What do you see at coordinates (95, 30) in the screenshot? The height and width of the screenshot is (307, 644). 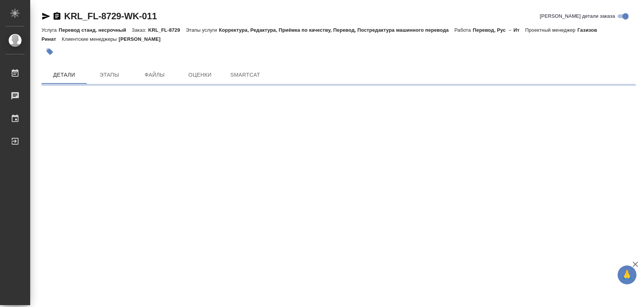 I see `p: Перевод станд. несрочный` at bounding box center [95, 30].